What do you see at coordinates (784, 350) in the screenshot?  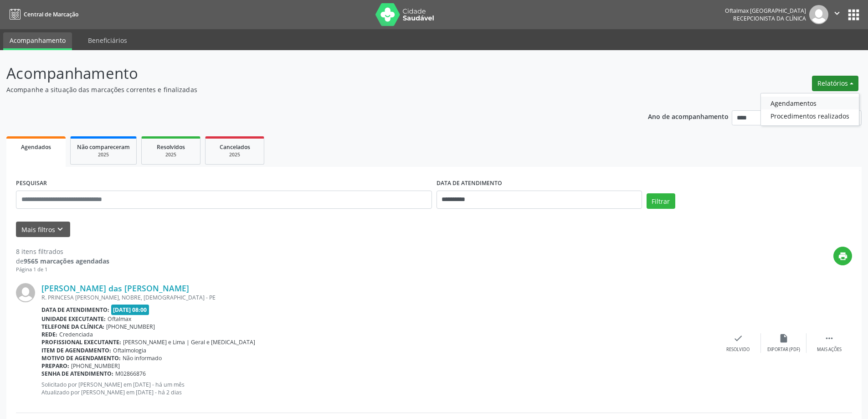 I see `div: Exportar (PDF)` at bounding box center [784, 350].